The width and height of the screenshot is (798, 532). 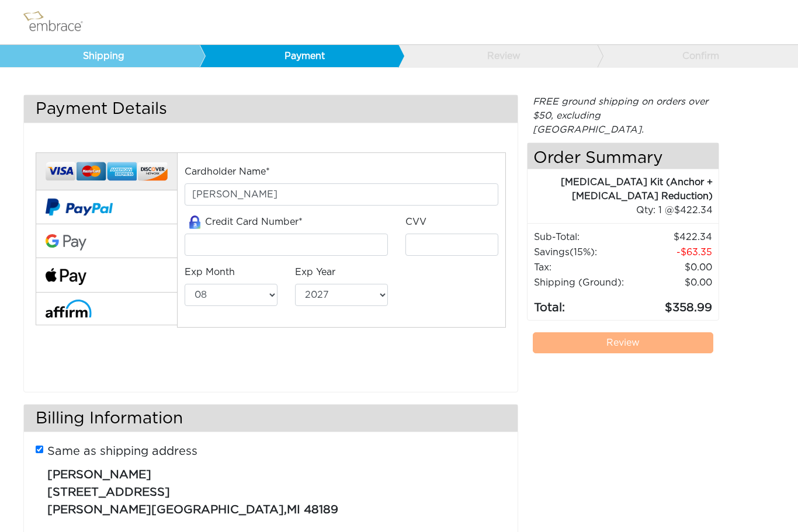 What do you see at coordinates (697, 56) in the screenshot?
I see `a: Confirm` at bounding box center [697, 56].